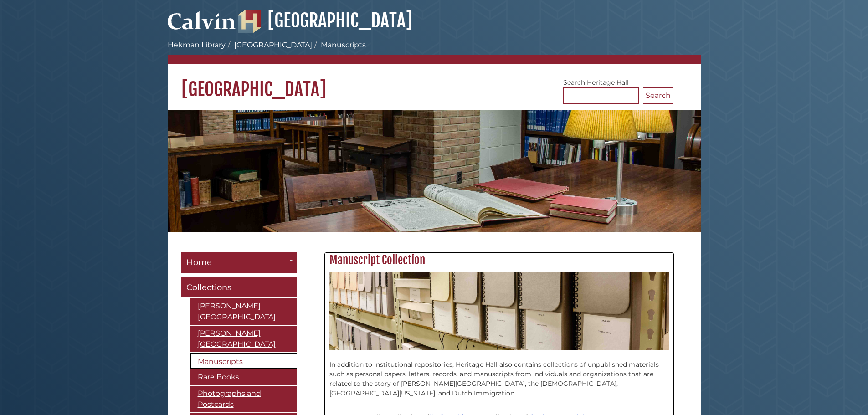 This screenshot has height=415, width=868. What do you see at coordinates (499, 259) in the screenshot?
I see `h2: Manuscript Collection` at bounding box center [499, 259].